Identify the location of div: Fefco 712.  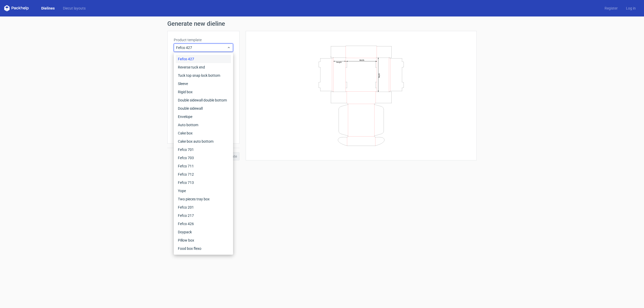
(203, 175).